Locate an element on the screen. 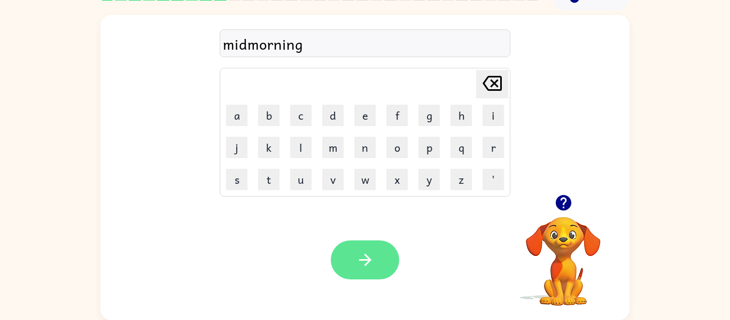 The image size is (730, 320). button: n is located at coordinates (365, 148).